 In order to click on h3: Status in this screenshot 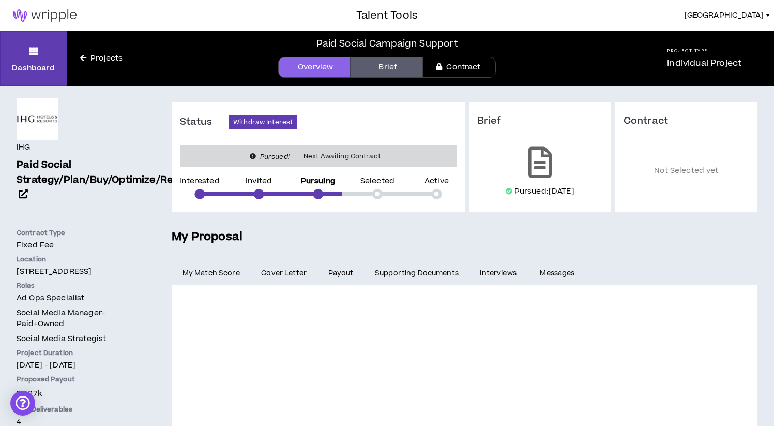, I will do `click(204, 122)`.